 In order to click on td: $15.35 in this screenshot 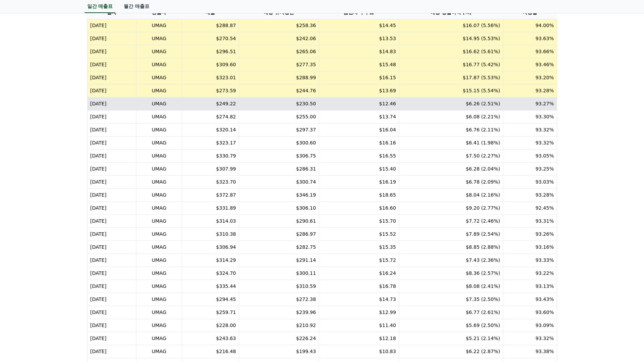, I will do `click(358, 247)`.